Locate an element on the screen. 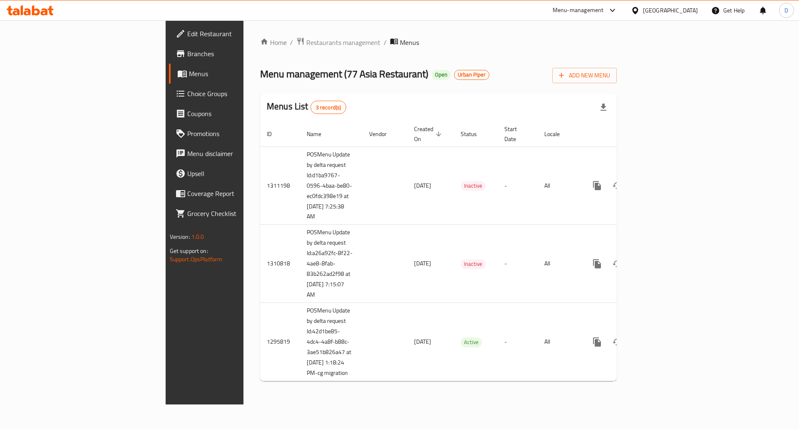 This screenshot has height=429, width=799. span: Menu disclaimer is located at coordinates (240, 153).